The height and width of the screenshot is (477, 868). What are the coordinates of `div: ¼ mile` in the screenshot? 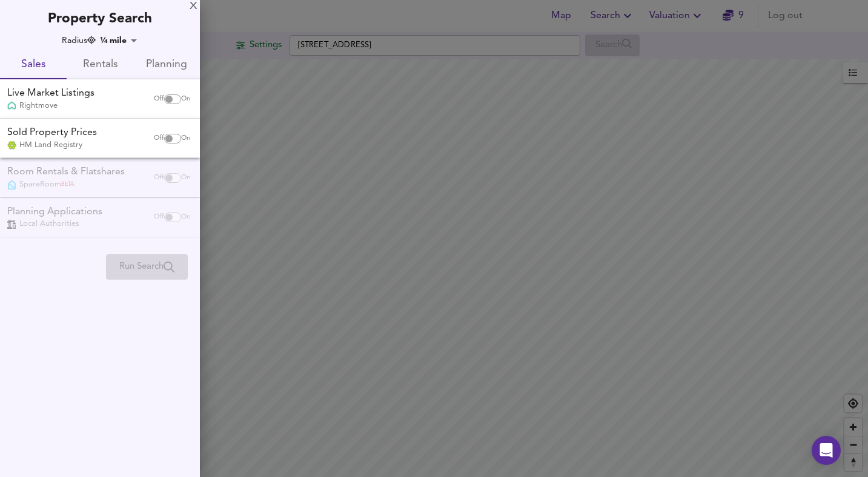 It's located at (118, 40).